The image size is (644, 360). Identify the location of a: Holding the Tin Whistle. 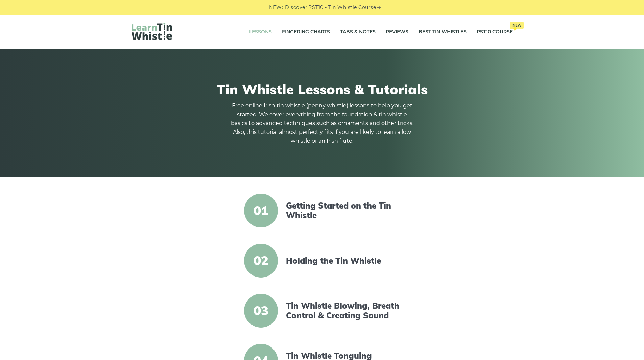
(344, 260).